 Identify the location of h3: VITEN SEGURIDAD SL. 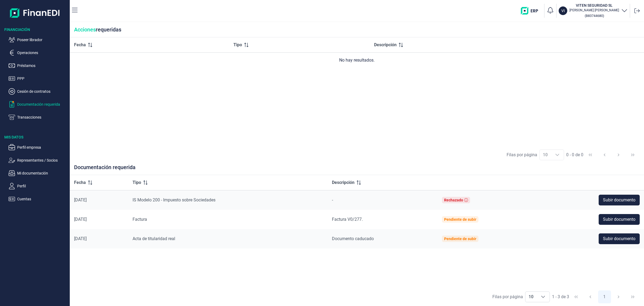
(594, 5).